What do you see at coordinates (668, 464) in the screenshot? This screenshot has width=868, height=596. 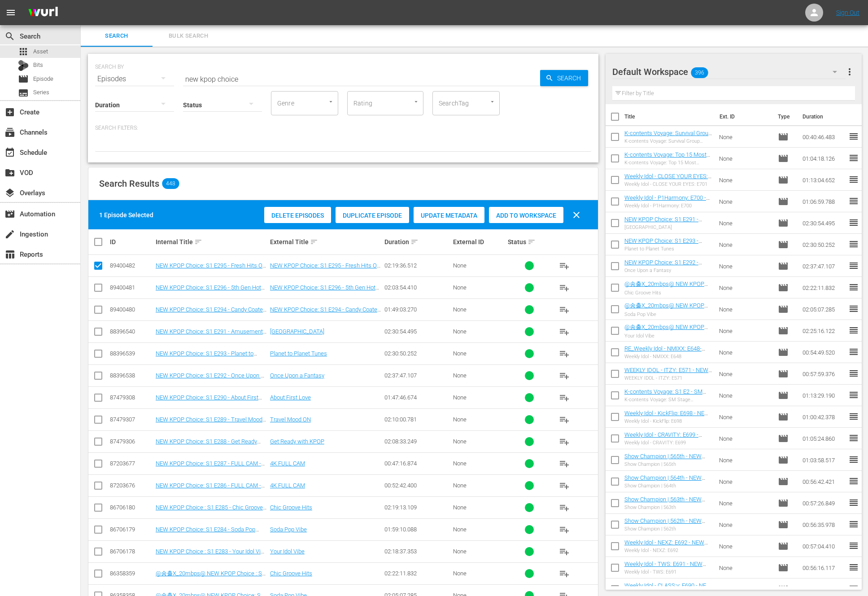 I see `div: Show Champion | 565th` at bounding box center [668, 464].